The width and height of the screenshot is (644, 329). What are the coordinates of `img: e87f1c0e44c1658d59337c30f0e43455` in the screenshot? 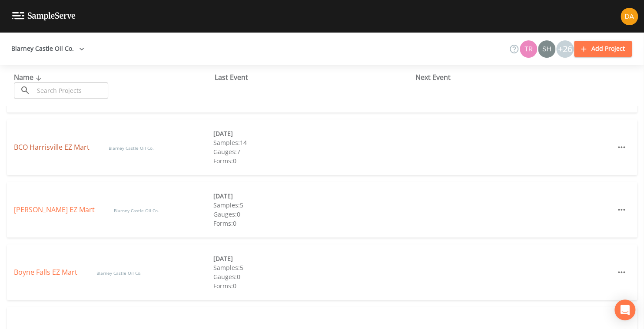 It's located at (629, 17).